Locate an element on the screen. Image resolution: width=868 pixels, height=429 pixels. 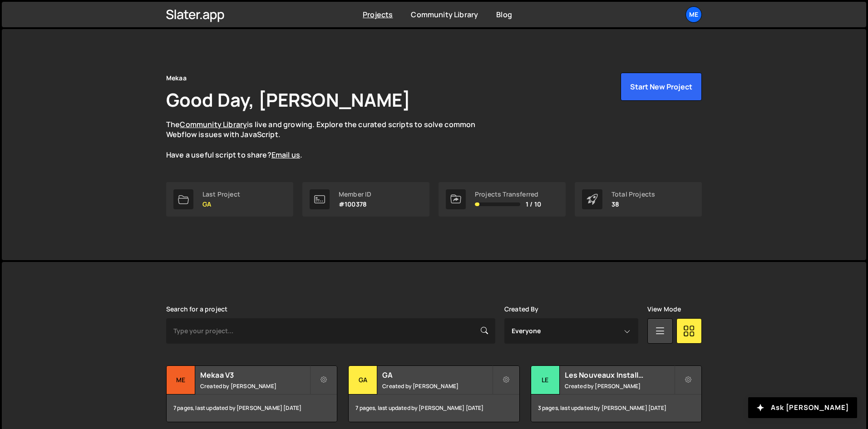
a: Me is located at coordinates (694, 14).